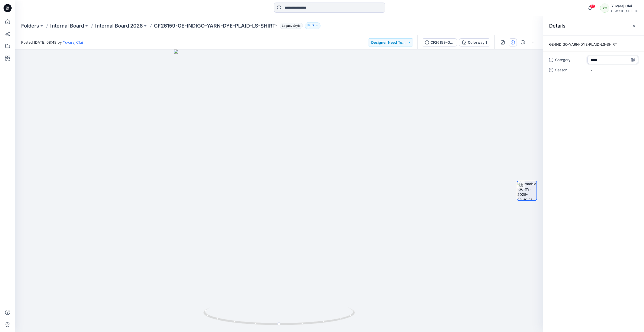 This screenshot has height=332, width=644. What do you see at coordinates (291, 26) in the screenshot?
I see `span: Legacy Style` at bounding box center [291, 26].